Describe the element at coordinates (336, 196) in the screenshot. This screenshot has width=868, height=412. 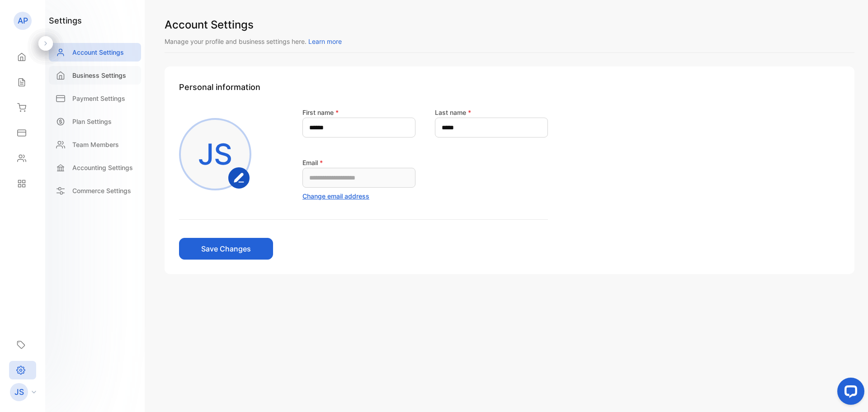
I see `button: Change email address` at that location.